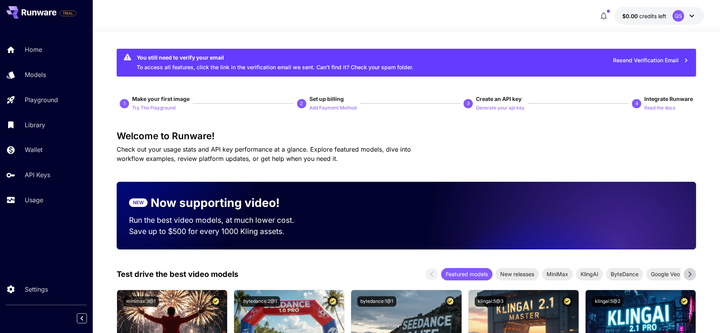 Image resolution: width=720 pixels, height=333 pixels. Describe the element at coordinates (154, 107) in the screenshot. I see `button: Try The Playground` at that location.